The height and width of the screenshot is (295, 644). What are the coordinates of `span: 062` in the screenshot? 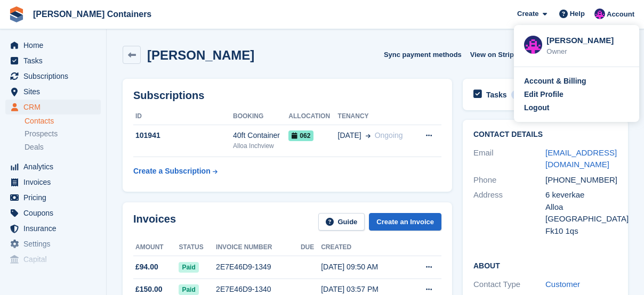 It's located at (300, 136).